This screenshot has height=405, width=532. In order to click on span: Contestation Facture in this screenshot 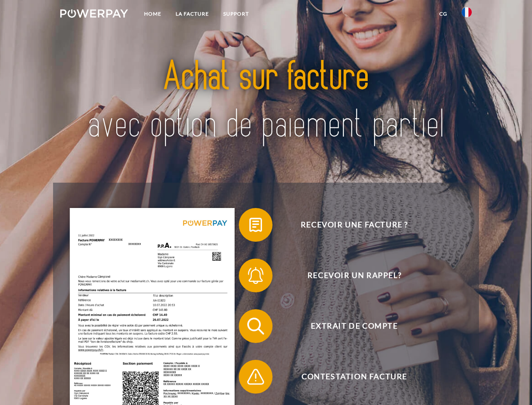, I will do `click(354, 377)`.